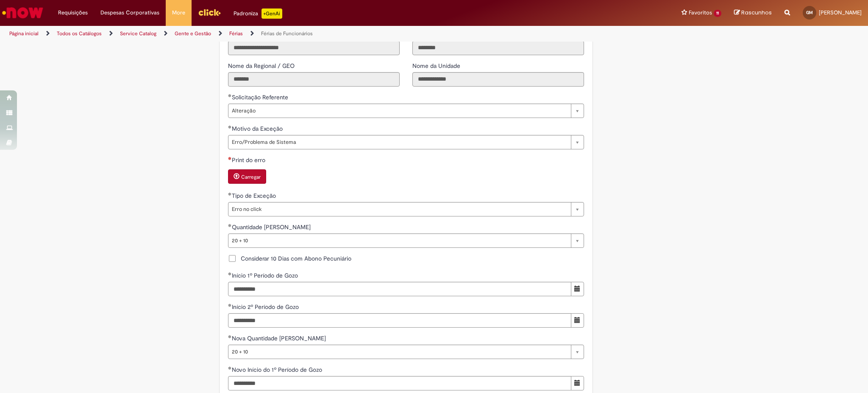 The width and height of the screenshot is (868, 393). What do you see at coordinates (210, 12) in the screenshot?
I see `img: click_logo_yellow_360x200.png` at bounding box center [210, 12].